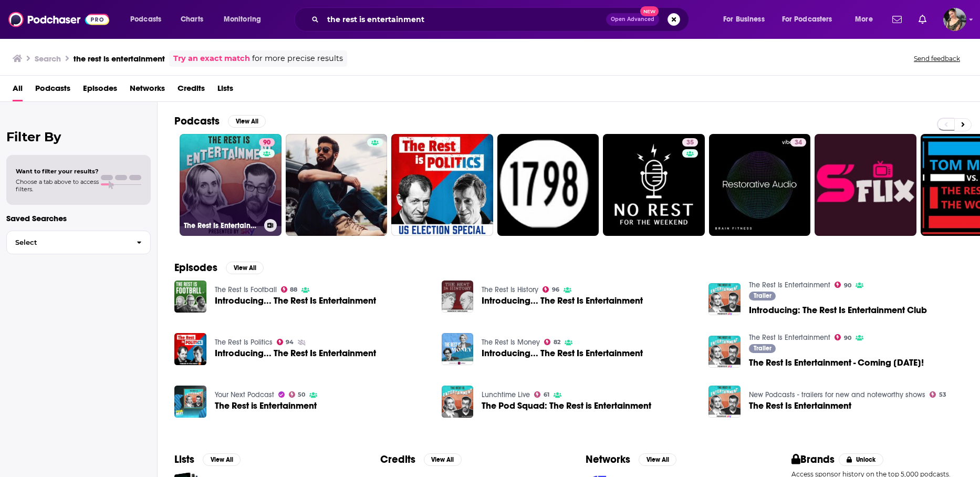 This screenshot has height=477, width=980. Describe the element at coordinates (552, 342) in the screenshot. I see `a: 82` at that location.